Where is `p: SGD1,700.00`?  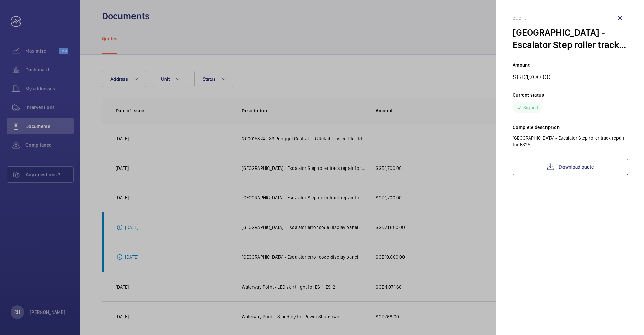 p: SGD1,700.00 is located at coordinates (570, 77).